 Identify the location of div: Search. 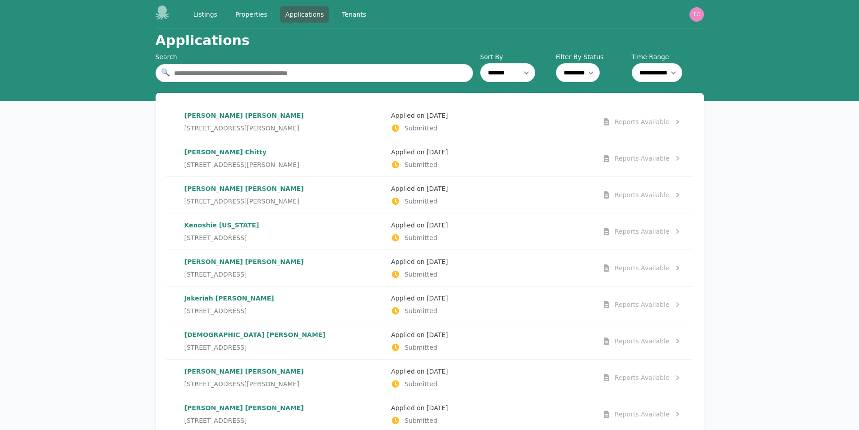
(314, 57).